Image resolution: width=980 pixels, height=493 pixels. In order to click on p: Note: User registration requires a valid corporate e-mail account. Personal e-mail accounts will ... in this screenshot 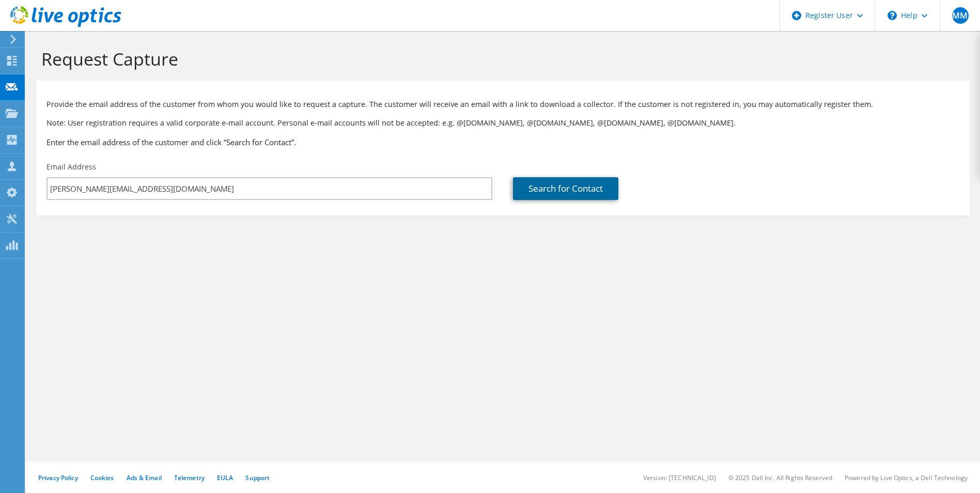, I will do `click(503, 123)`.